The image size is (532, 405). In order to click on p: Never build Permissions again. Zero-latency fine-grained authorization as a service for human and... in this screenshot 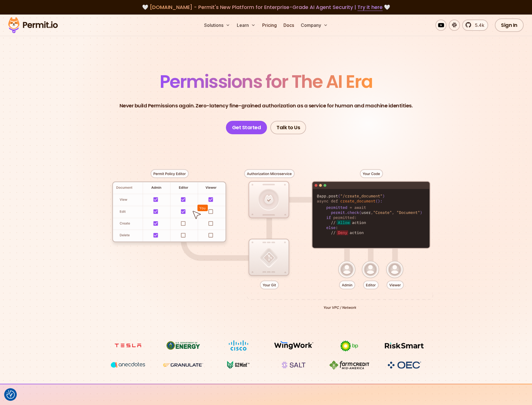, I will do `click(266, 106)`.